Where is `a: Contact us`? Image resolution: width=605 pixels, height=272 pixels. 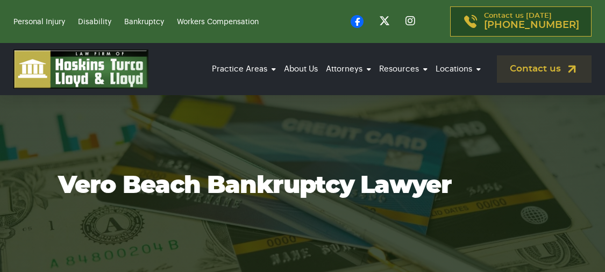
a: Contact us is located at coordinates (544, 69).